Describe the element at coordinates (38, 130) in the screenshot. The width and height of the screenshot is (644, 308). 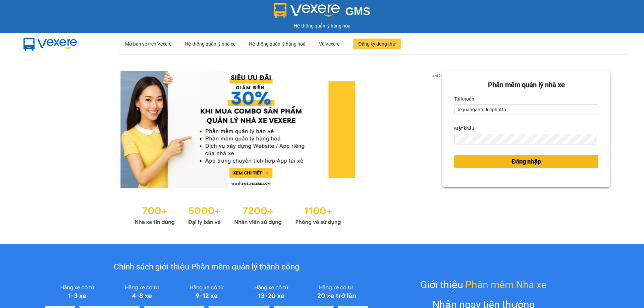
I see `button: previous slide / item` at that location.